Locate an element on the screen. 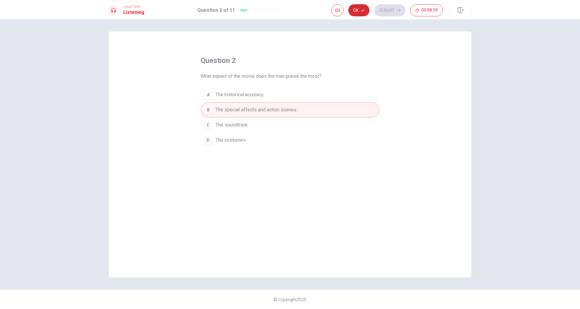 The image size is (580, 309). button: AThe historical accuracy. is located at coordinates (290, 95).